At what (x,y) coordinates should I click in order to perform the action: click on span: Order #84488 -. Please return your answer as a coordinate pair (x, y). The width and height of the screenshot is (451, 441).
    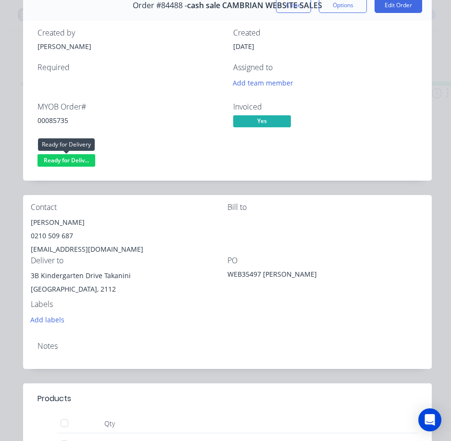
    Looking at the image, I should click on (159, 5).